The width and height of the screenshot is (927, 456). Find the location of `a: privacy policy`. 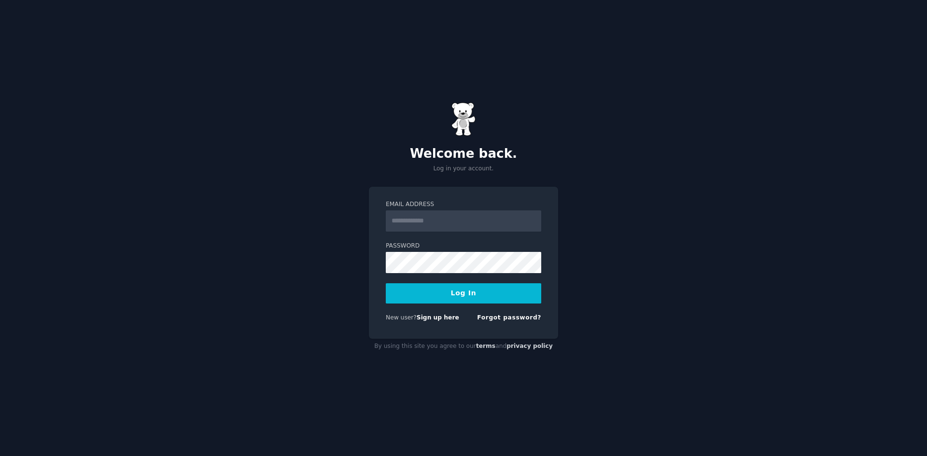

a: privacy policy is located at coordinates (530, 346).